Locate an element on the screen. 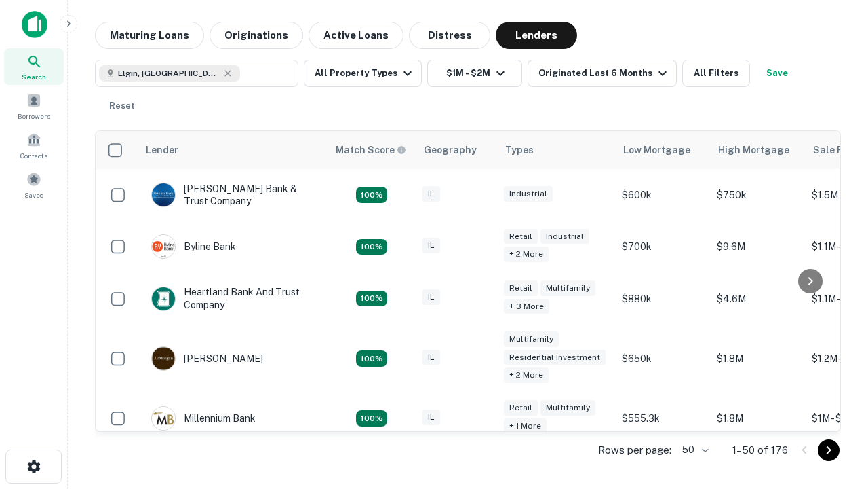 Image resolution: width=868 pixels, height=489 pixels. div: Lender is located at coordinates (162, 150).